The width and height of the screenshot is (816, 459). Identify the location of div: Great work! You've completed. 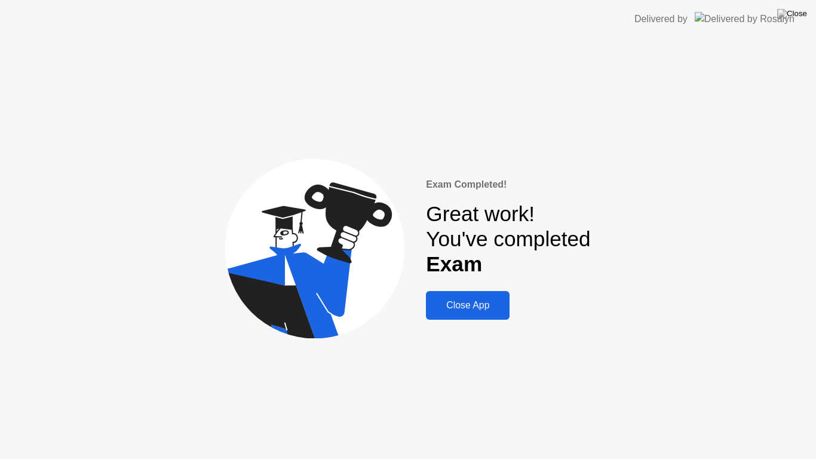
(508, 239).